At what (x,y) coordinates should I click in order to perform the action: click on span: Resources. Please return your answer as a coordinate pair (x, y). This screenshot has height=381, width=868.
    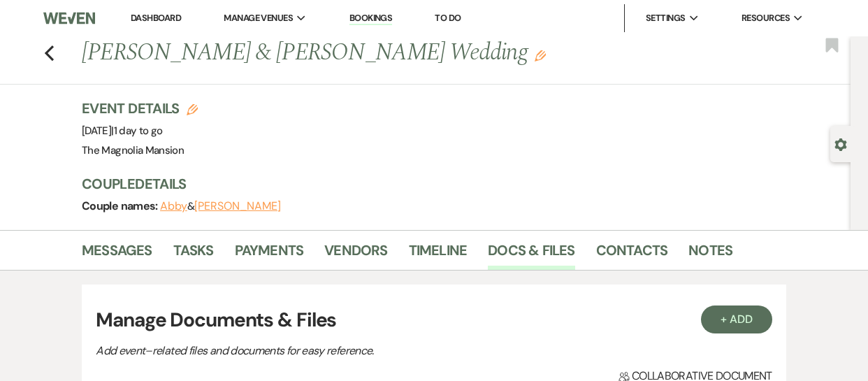
    Looking at the image, I should click on (765, 18).